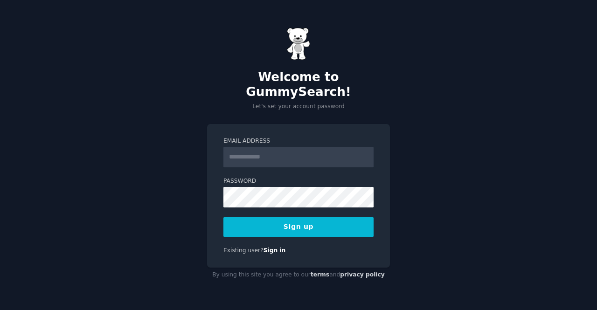 This screenshot has width=597, height=310. I want to click on p: Let's set your account password, so click(298, 107).